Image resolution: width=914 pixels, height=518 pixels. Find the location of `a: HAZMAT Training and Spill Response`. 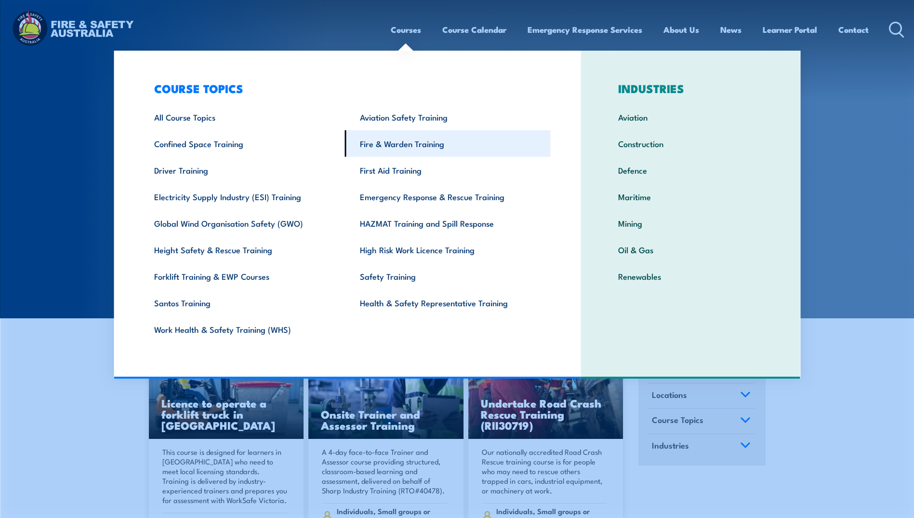

a: HAZMAT Training and Spill Response is located at coordinates (448, 223).